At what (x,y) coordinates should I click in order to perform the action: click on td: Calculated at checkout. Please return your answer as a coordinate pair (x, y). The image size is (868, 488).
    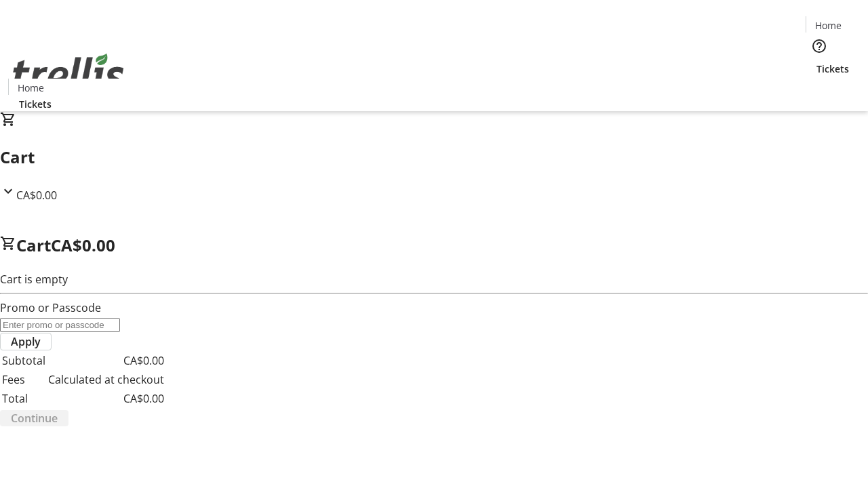
    Looking at the image, I should click on (105, 380).